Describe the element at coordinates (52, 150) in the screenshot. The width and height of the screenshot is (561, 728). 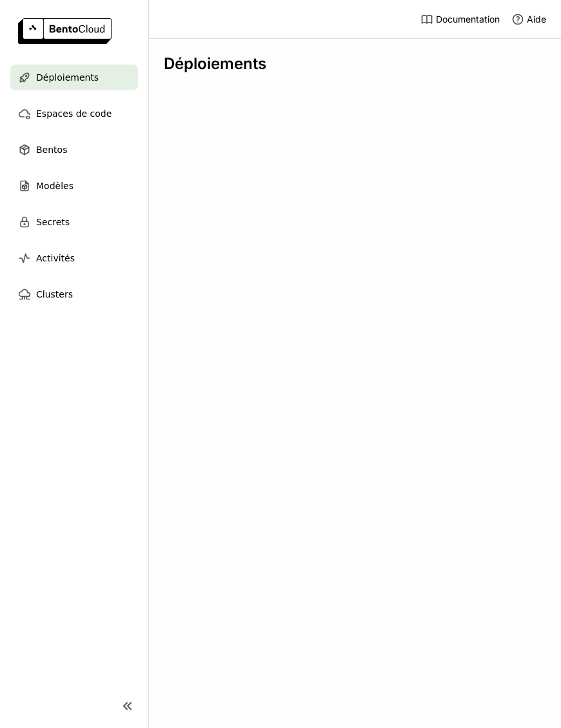
I see `span: Bentos` at that location.